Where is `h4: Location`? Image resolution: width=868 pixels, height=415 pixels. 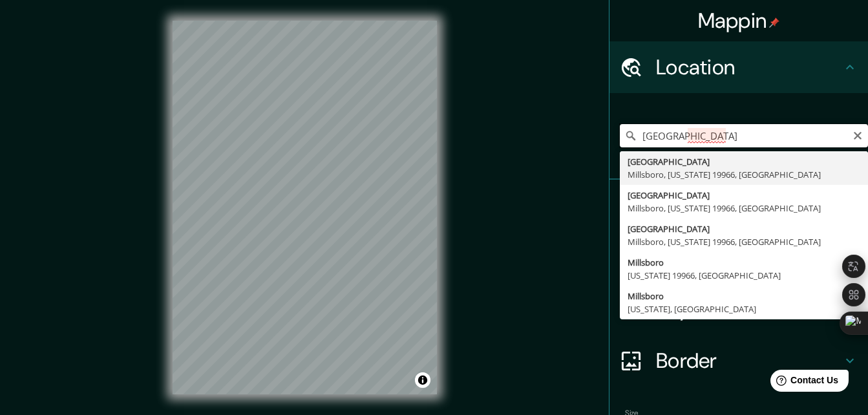
h4: Location is located at coordinates (749, 67).